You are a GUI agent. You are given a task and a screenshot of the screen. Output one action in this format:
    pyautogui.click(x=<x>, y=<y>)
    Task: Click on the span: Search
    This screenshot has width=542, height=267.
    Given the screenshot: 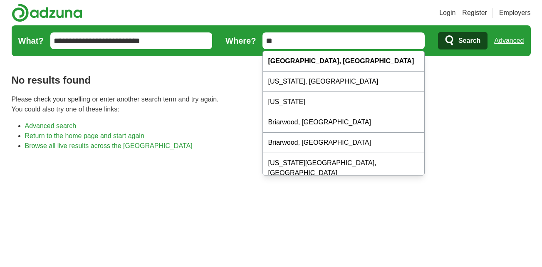 What is the action you would take?
    pyautogui.click(x=469, y=41)
    